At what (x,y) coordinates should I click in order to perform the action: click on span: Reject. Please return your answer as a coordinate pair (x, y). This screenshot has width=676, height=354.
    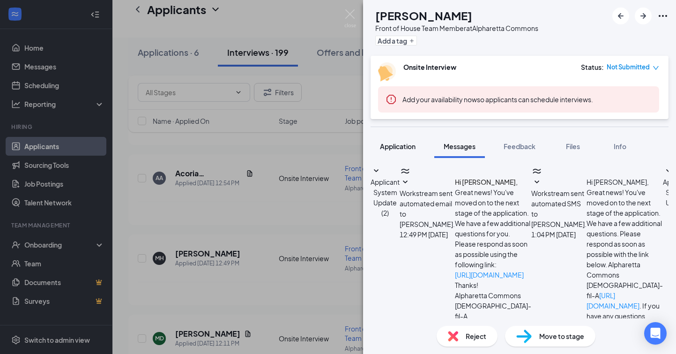
    Looking at the image, I should click on (476, 336).